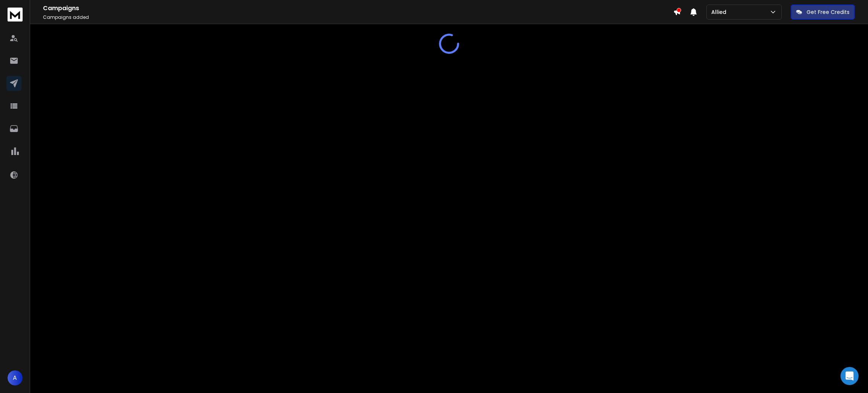  I want to click on div: Open Intercom Messenger, so click(850, 376).